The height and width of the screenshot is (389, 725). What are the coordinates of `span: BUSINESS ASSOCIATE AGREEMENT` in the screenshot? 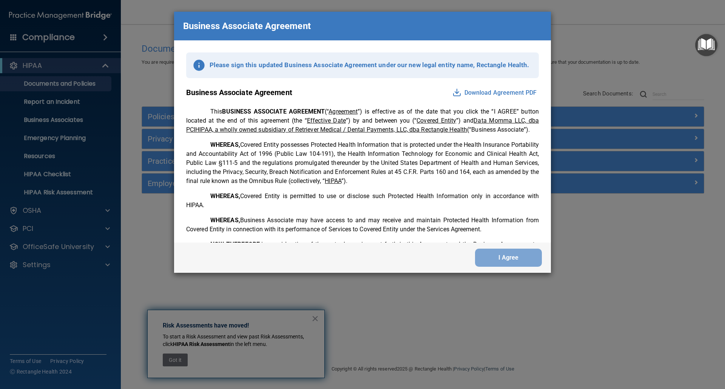 It's located at (273, 111).